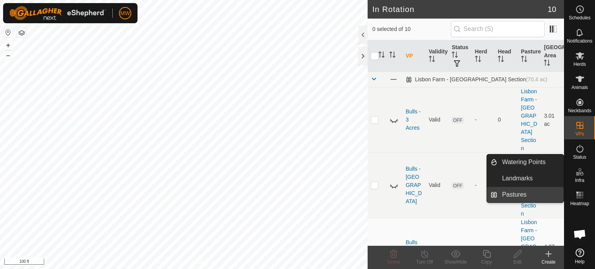 Image resolution: width=595 pixels, height=269 pixels. Describe the element at coordinates (437, 56) in the screenshot. I see `th: Validity` at that location.